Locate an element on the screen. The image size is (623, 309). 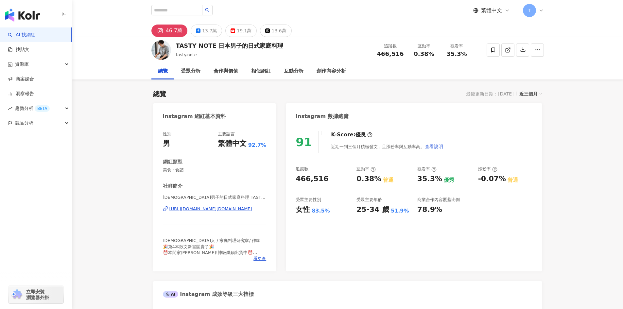
div: 合作與價值 is located at coordinates (225, 71).